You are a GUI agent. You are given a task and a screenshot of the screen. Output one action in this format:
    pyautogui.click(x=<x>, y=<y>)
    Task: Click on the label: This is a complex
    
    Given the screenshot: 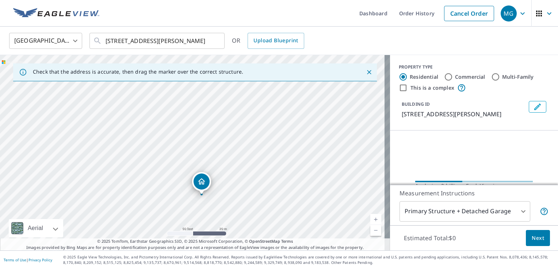 What is the action you would take?
    pyautogui.click(x=432, y=88)
    